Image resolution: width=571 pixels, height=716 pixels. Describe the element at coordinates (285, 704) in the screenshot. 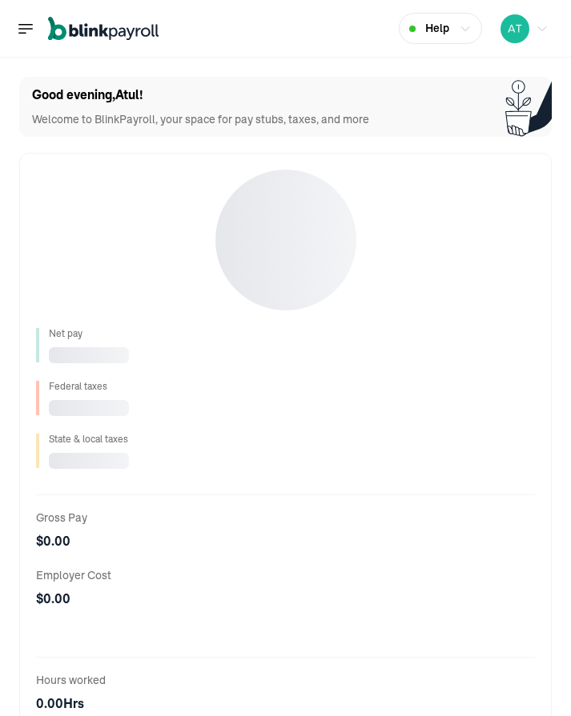

I see `span: 0.00 Hrs` at that location.